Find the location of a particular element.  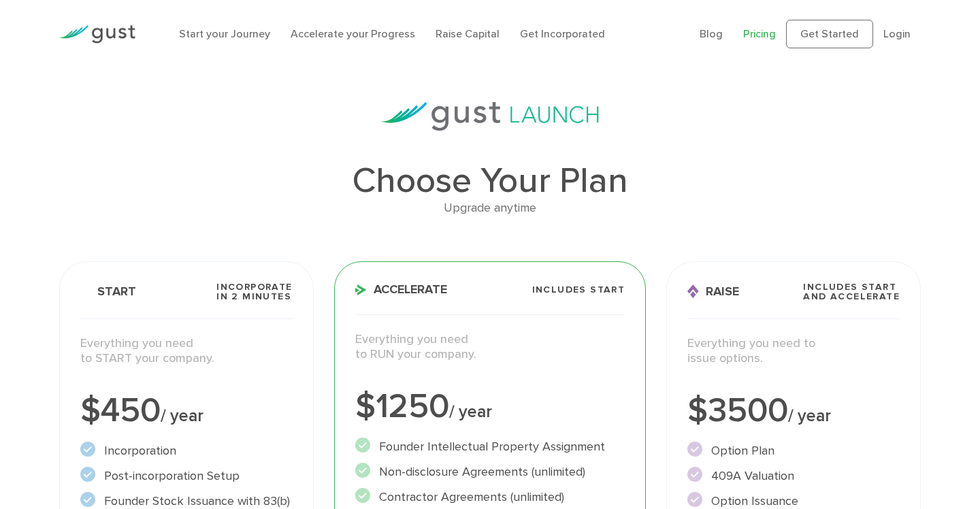

li: Non-disclosure Agreements (unlimited) is located at coordinates (490, 472).